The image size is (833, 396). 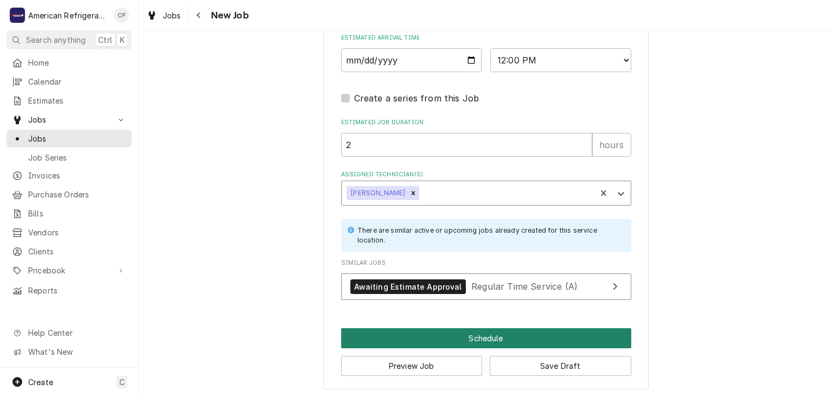 I want to click on a: Go to Help Center, so click(x=69, y=333).